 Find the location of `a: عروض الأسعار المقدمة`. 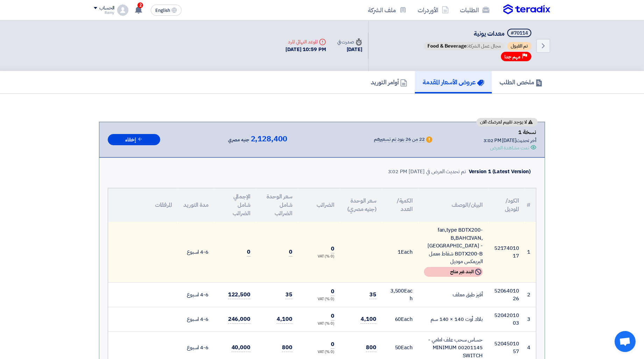

a: عروض الأسعار المقدمة is located at coordinates (453, 82).